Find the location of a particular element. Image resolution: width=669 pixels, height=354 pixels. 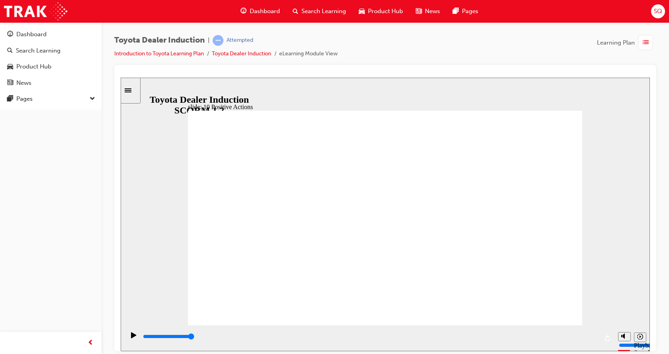

div: Playback Speed is located at coordinates (519, 272).